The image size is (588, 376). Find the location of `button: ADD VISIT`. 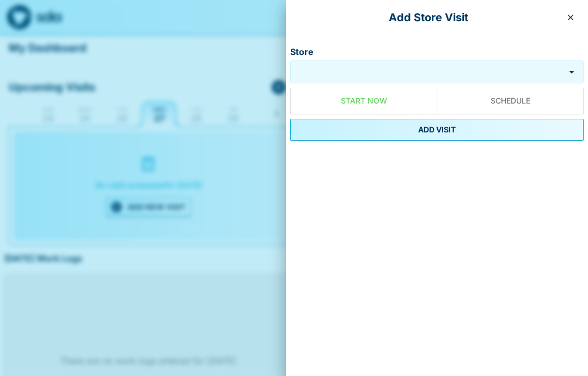

button: ADD VISIT is located at coordinates (437, 130).